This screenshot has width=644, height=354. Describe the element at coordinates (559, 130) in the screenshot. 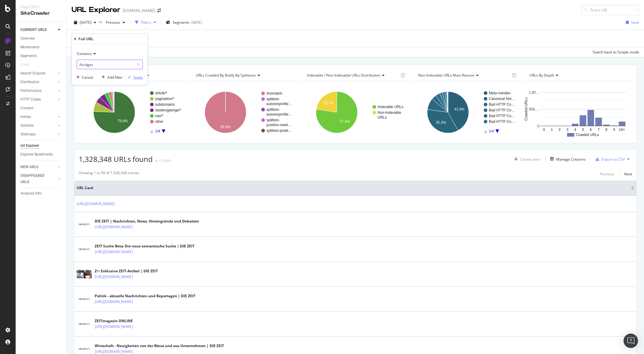

I see `text: 2` at that location.